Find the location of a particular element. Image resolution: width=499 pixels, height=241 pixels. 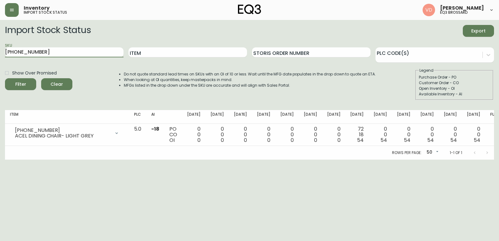

span: -18 is located at coordinates (155, 129).